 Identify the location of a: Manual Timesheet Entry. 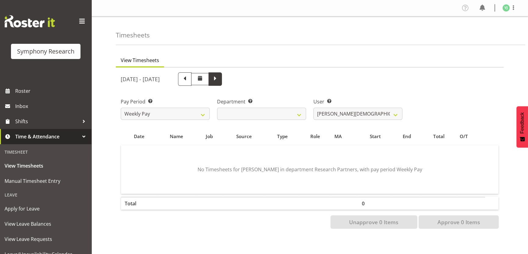
(46, 181).